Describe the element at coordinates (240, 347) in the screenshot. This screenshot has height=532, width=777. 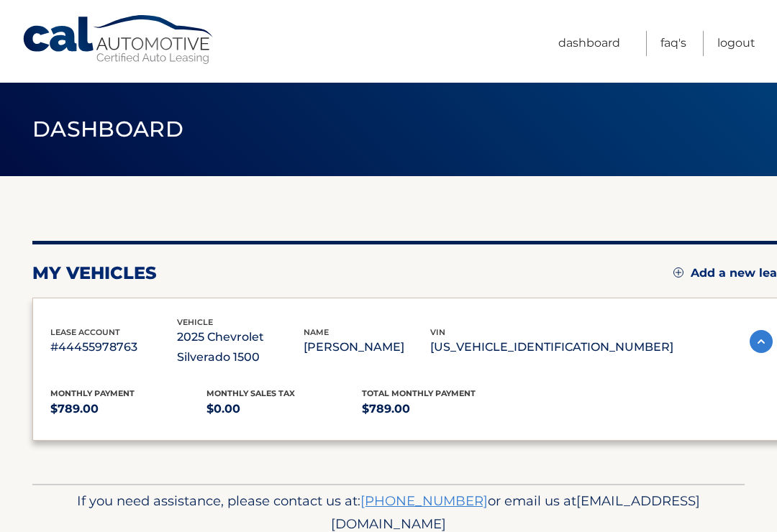
I see `p: 2025 Chevrolet Silverado 1500` at that location.